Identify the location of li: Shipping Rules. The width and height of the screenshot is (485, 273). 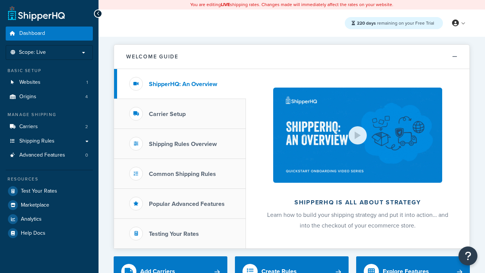
(49, 141).